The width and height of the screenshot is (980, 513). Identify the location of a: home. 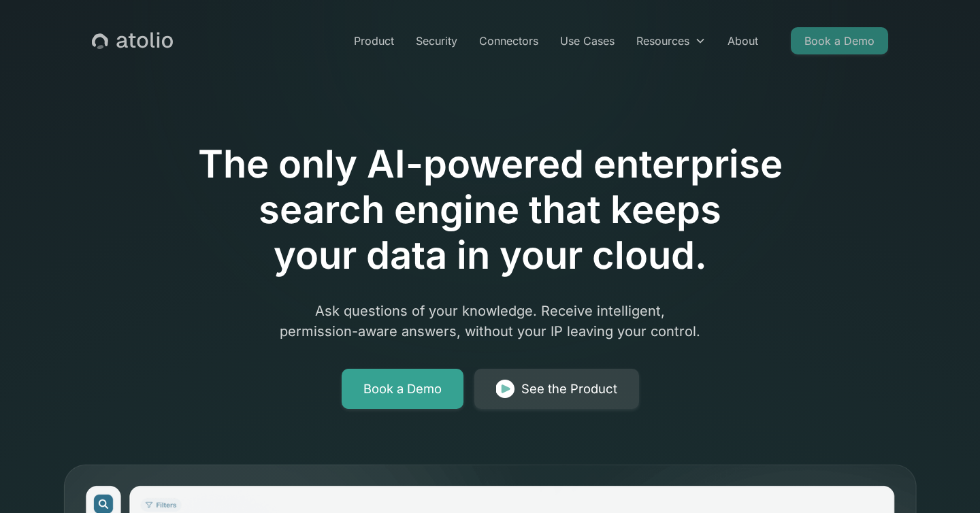
(132, 41).